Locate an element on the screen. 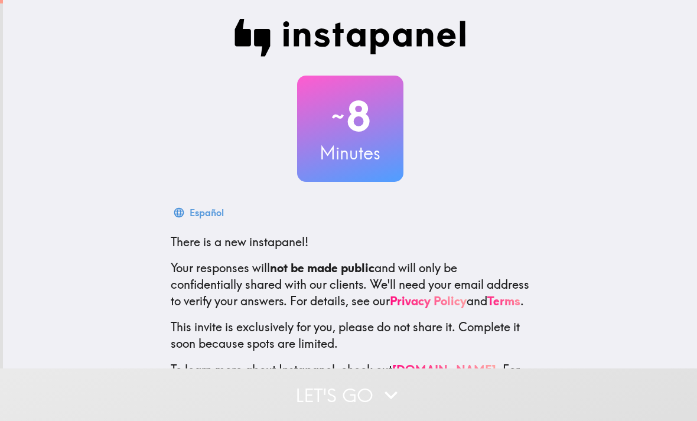 The width and height of the screenshot is (697, 421). div: Español is located at coordinates (207, 213).